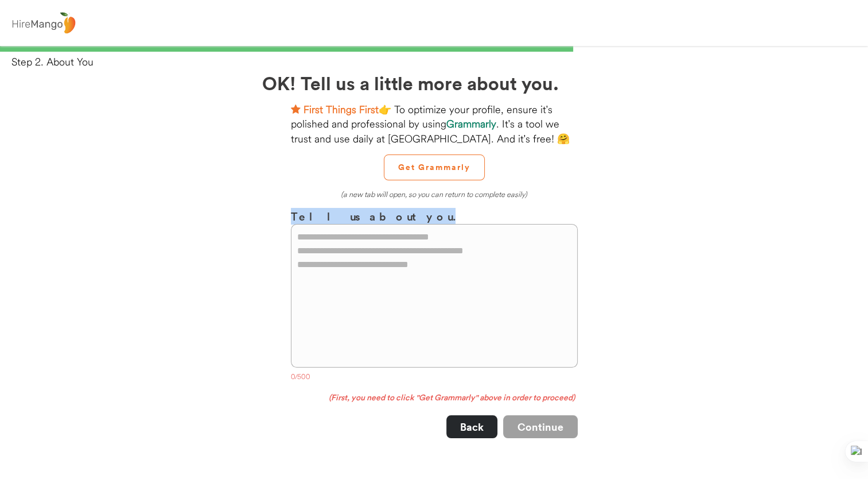 Image resolution: width=868 pixels, height=479 pixels. What do you see at coordinates (434, 124) in the screenshot?
I see `div: 👉 To optimize your profile, ensure it's polished and professional by using . It's a tool we trust...` at bounding box center [434, 124].